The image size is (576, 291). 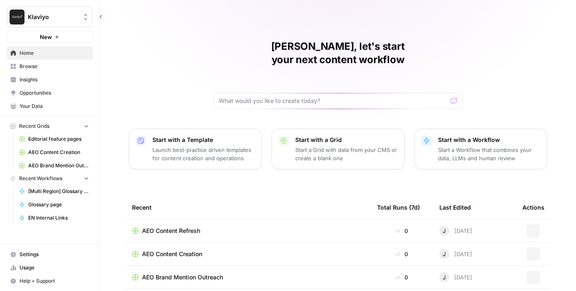 I want to click on span: Insights, so click(x=54, y=80).